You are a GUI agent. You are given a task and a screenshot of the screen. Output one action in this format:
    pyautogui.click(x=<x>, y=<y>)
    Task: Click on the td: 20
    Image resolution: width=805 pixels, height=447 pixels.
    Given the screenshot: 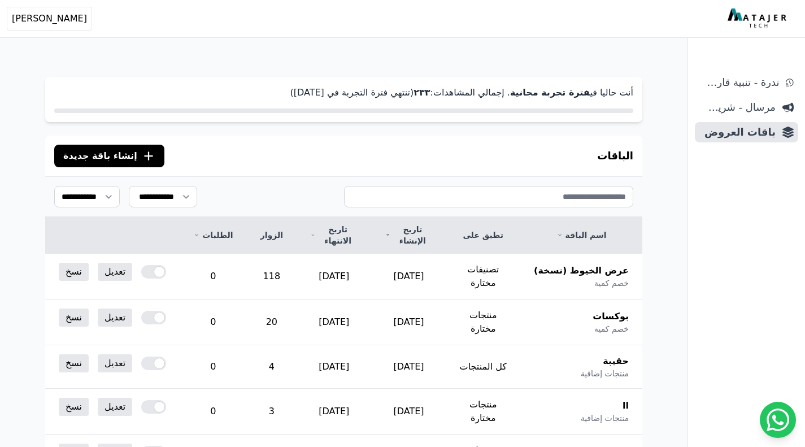 What is the action you would take?
    pyautogui.click(x=272, y=322)
    